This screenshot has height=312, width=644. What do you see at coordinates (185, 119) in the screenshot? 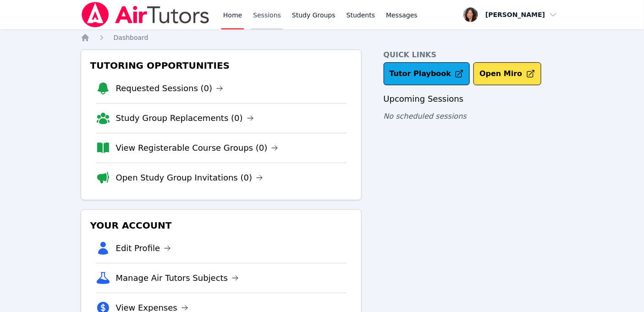
I see `a: Study Group Replacements (0)` at bounding box center [185, 119].